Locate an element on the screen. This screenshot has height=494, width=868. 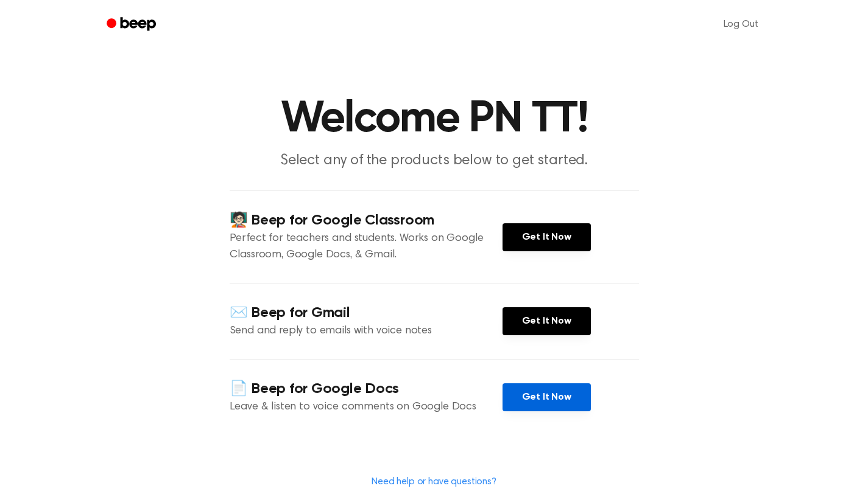
h1: Welcome PN TT! is located at coordinates (434, 119).